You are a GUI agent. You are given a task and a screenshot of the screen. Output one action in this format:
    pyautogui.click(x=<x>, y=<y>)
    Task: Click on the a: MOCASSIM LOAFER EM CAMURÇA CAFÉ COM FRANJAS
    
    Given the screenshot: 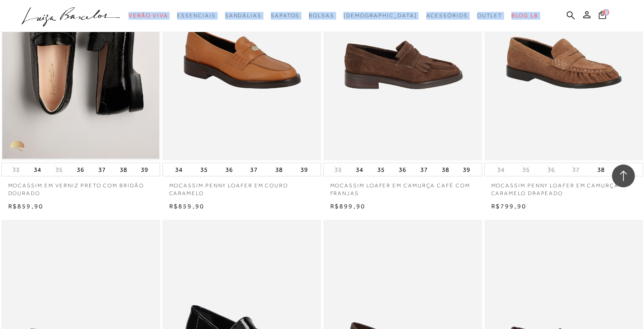 What is the action you would take?
    pyautogui.click(x=403, y=187)
    